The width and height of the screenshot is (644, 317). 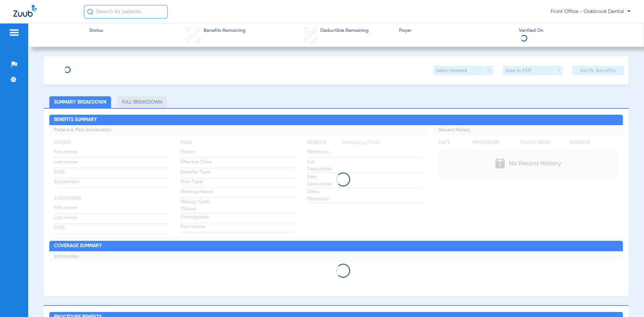 What do you see at coordinates (80, 102) in the screenshot?
I see `li: Summary Breakdown` at bounding box center [80, 102].